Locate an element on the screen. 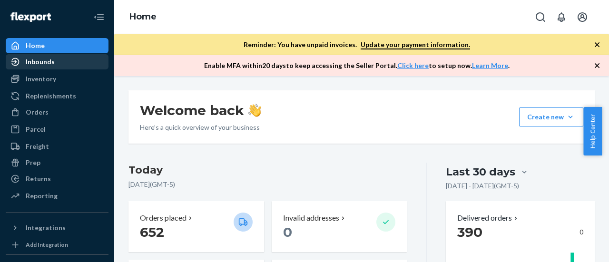 Image resolution: width=609 pixels, height=262 pixels. a: Returns is located at coordinates (57, 179).